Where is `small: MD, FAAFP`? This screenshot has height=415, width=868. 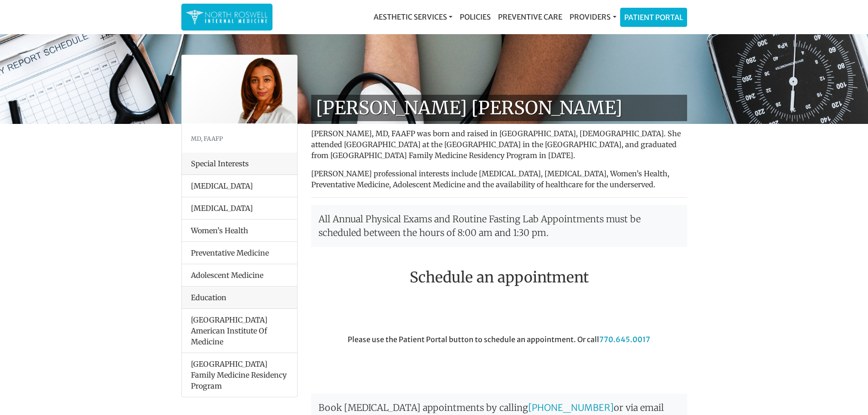 small: MD, FAAFP is located at coordinates (207, 138).